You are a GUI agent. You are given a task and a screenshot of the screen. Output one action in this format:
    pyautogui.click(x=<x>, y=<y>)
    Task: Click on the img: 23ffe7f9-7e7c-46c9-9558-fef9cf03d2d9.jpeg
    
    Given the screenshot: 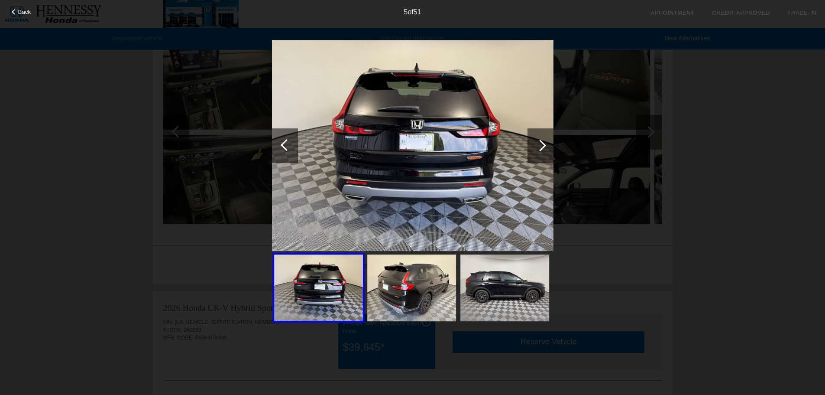 What is the action you would take?
    pyautogui.click(x=505, y=288)
    